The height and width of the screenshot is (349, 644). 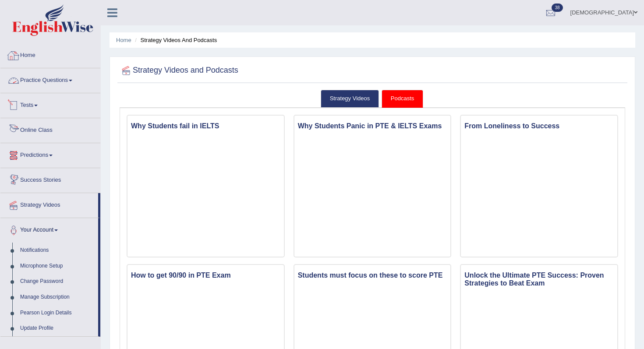 I want to click on a: Update Profile, so click(x=57, y=329).